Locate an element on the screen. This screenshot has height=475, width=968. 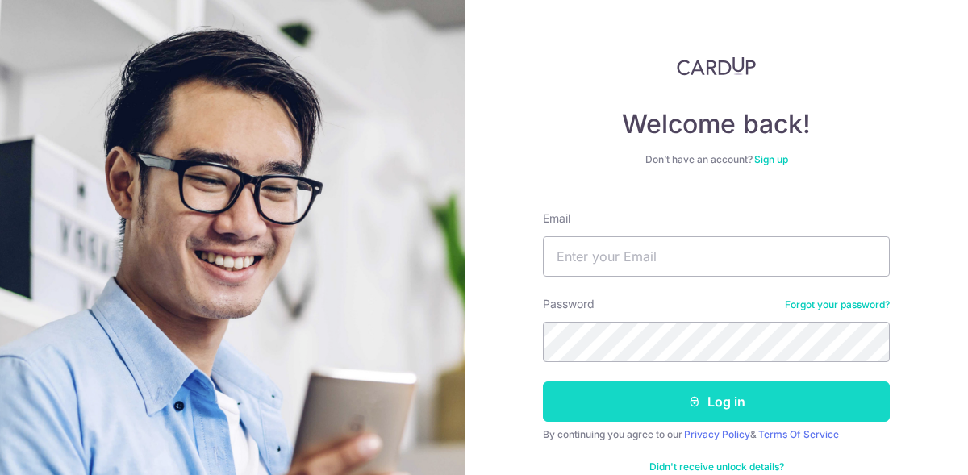
img: CardUp Logo is located at coordinates (716, 66).